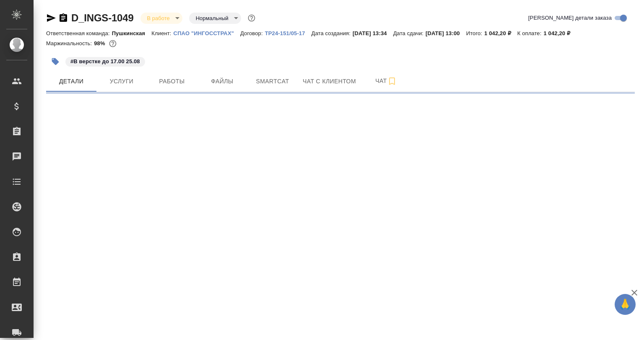 The width and height of the screenshot is (644, 340). I want to click on span: Работы, so click(172, 81).